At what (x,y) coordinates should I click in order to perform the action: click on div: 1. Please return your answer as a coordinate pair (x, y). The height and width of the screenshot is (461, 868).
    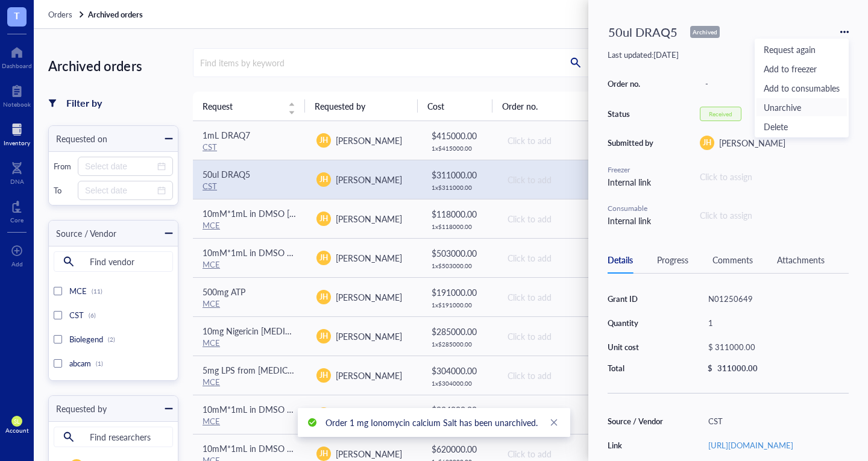
    Looking at the image, I should click on (776, 323).